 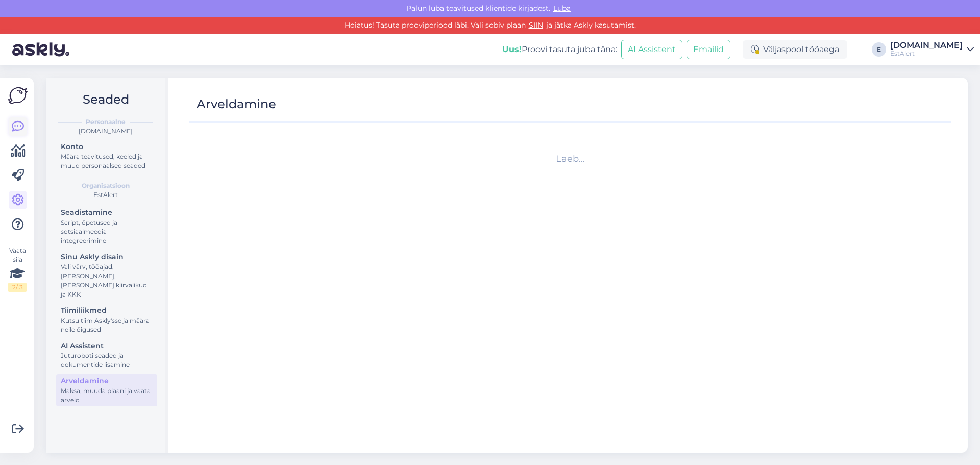 What do you see at coordinates (107, 256) in the screenshot?
I see `div: Sinu Askly disain` at bounding box center [107, 256].